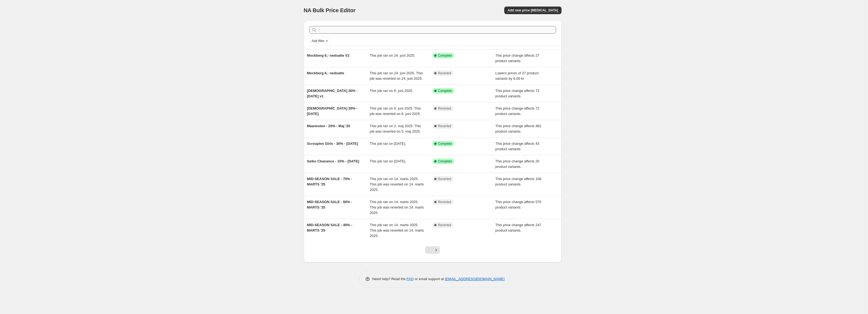  I want to click on span: Mockberg 6,- nedsatte, so click(326, 73).